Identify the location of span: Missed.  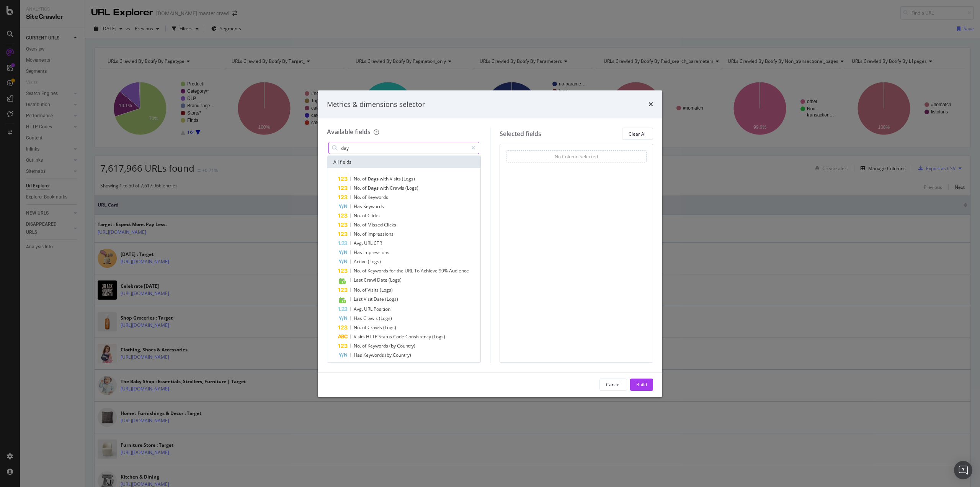
(376, 224).